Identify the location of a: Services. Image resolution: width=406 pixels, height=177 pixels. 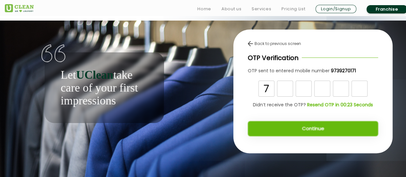
(261, 9).